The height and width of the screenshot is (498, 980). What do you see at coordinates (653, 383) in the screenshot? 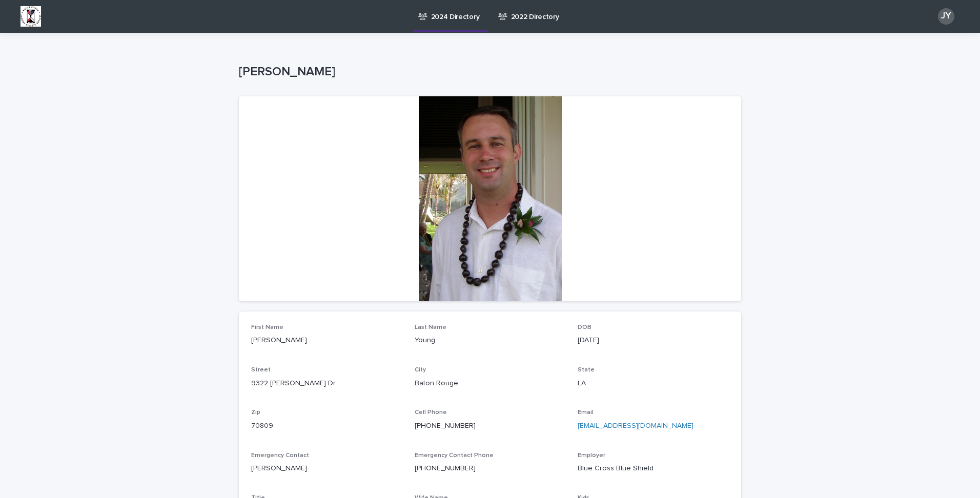
I see `p: LA` at bounding box center [653, 383].